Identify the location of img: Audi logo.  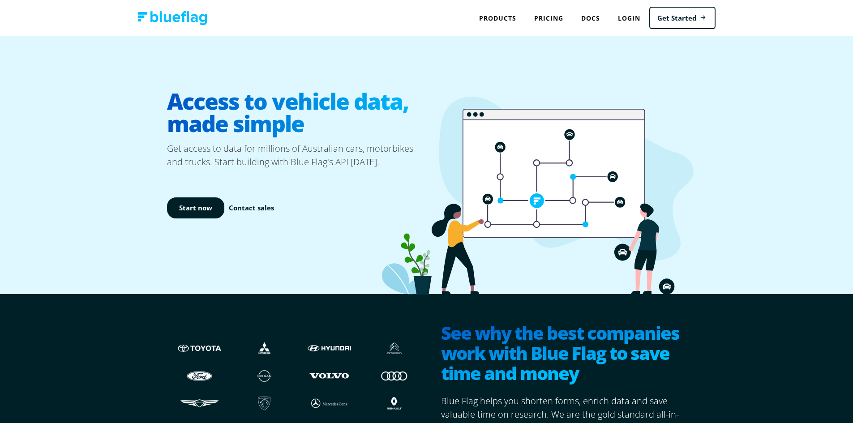
(394, 376).